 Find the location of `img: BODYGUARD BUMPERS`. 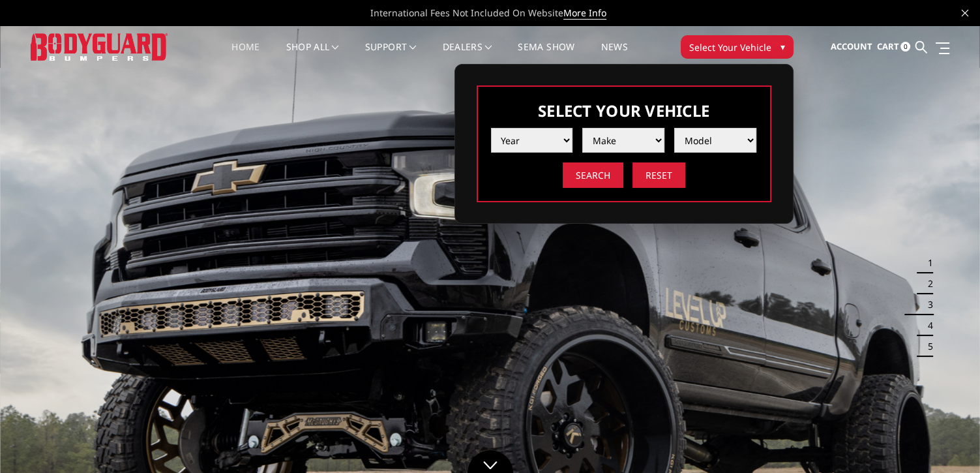

img: BODYGUARD BUMPERS is located at coordinates (99, 46).